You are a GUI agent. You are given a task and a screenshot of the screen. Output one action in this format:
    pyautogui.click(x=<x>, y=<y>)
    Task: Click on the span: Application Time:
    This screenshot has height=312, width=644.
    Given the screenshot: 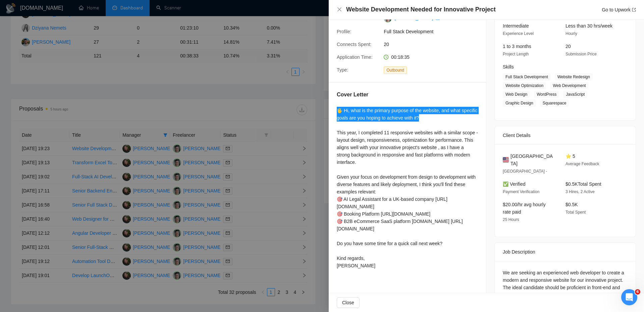 What is the action you would take?
    pyautogui.click(x=355, y=57)
    